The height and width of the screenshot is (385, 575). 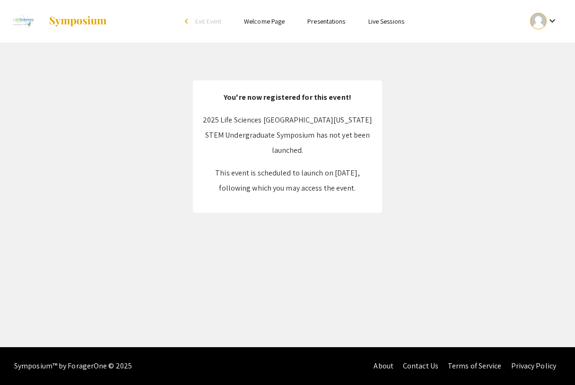 I want to click on img: 2025 Life Sciences South Florida STEM Undergraduate Symposium, so click(x=23, y=21).